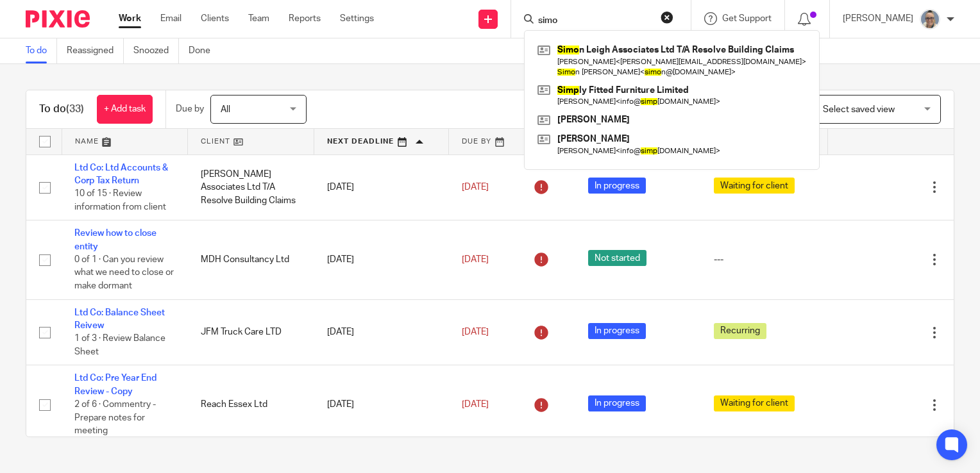 Image resolution: width=980 pixels, height=473 pixels. I want to click on a: Work, so click(129, 19).